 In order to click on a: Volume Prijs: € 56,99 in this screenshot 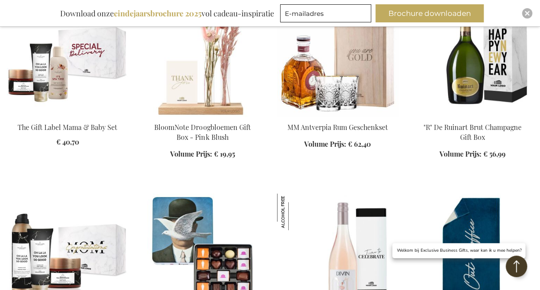, I will do `click(473, 154)`.